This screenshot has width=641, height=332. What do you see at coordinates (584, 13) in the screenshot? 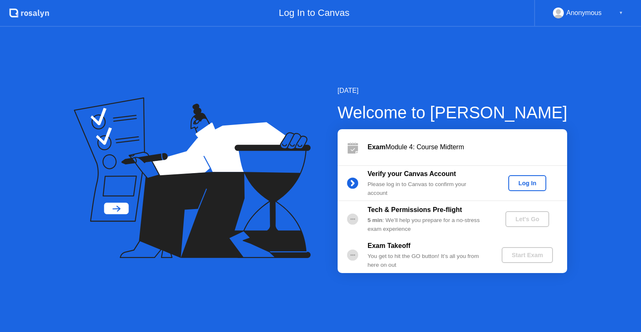
I see `div: Anonymous` at bounding box center [584, 13].